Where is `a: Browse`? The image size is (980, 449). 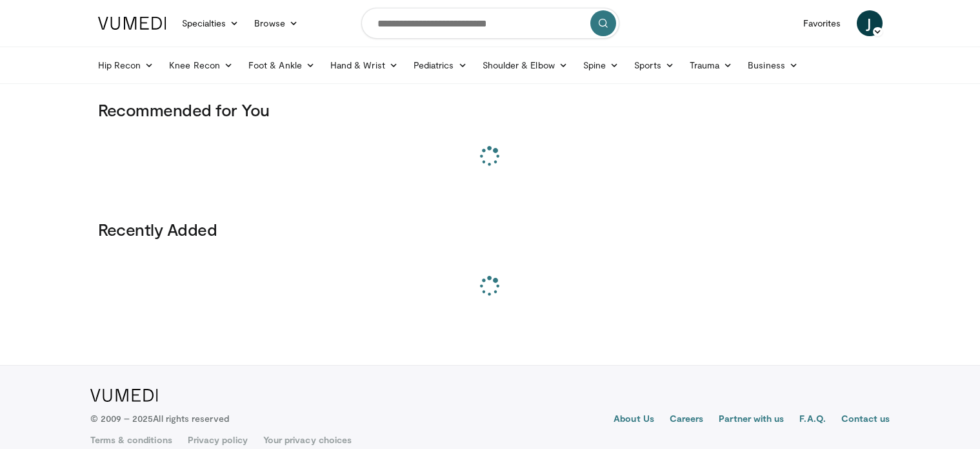 a: Browse is located at coordinates (276, 23).